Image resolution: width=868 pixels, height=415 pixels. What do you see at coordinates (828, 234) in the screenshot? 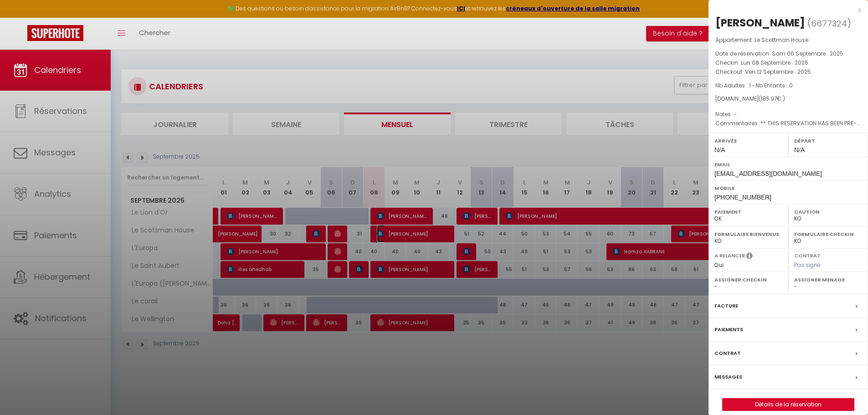
I see `label: Formulaire Checkin` at bounding box center [828, 234].